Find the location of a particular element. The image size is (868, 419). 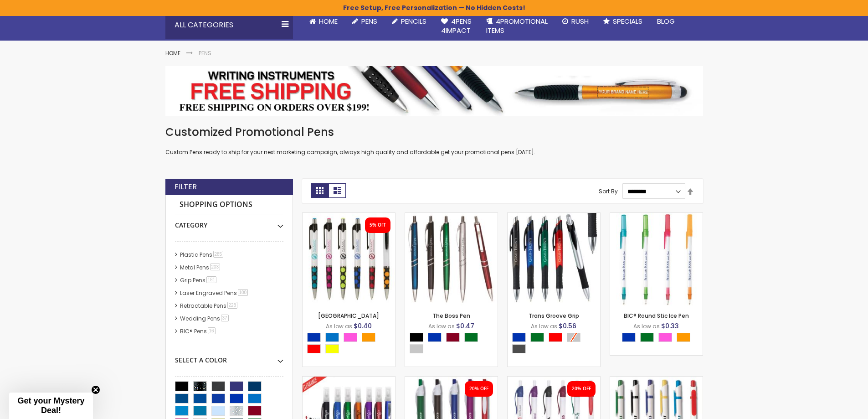

img: The Boss Pen is located at coordinates (451, 259).